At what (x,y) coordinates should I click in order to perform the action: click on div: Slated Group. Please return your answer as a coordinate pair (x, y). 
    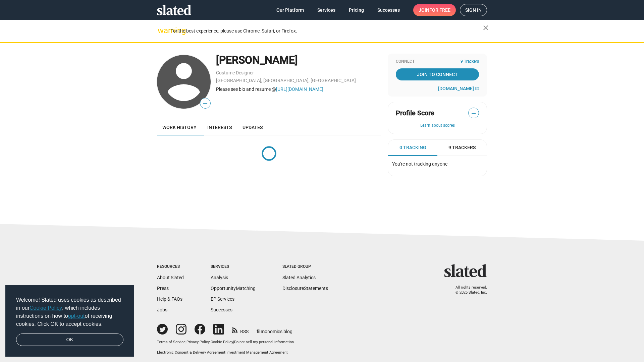
    Looking at the image, I should click on (305, 267).